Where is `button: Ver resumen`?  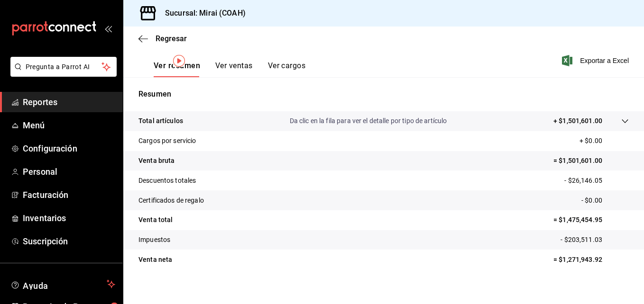 button: Ver resumen is located at coordinates (177, 69).